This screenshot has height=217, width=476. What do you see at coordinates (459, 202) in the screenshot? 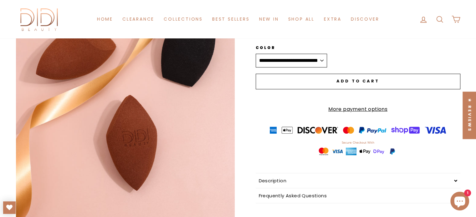
I see `inbox-online-store-chat: Shopify online store chat` at bounding box center [459, 202].